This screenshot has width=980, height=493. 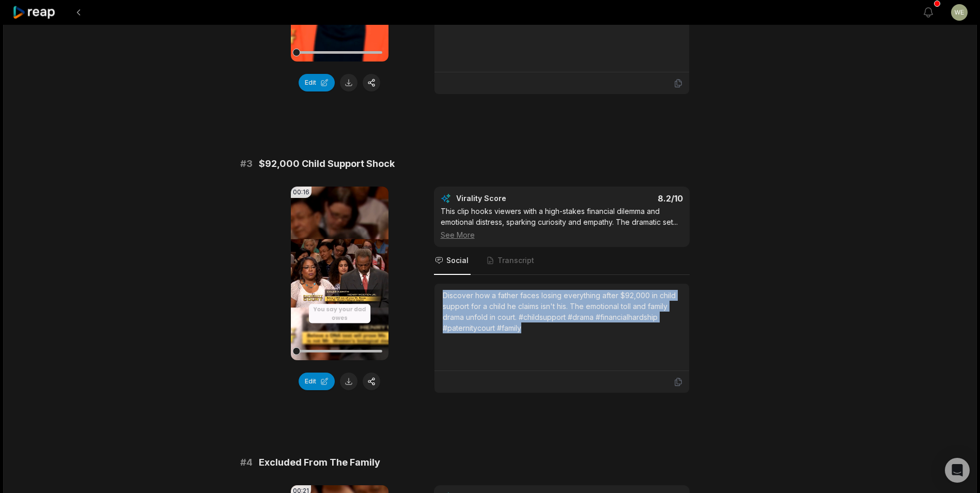 What do you see at coordinates (561, 311) in the screenshot?
I see `div: Discover how a father faces losing everything after $92,000 in child support for a child he claim...` at bounding box center [561, 311].